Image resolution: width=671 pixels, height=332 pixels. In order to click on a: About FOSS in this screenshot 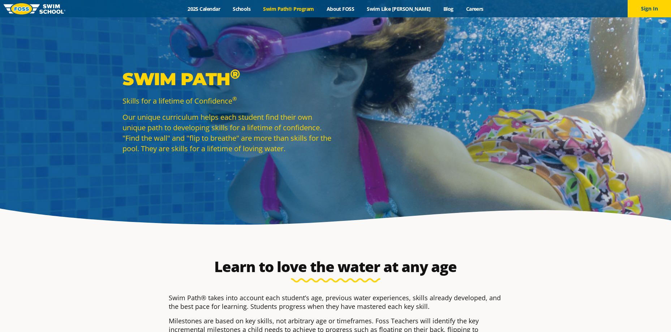, I will do `click(340, 9)`.